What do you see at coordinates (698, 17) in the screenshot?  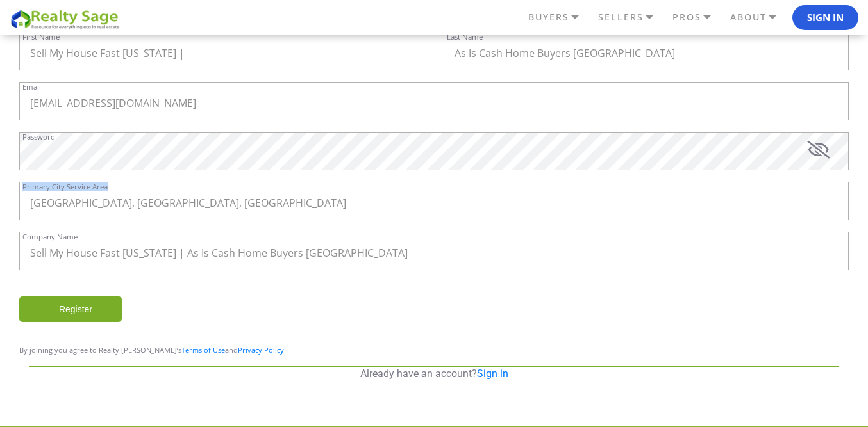 I see `a: PROS` at bounding box center [698, 17].